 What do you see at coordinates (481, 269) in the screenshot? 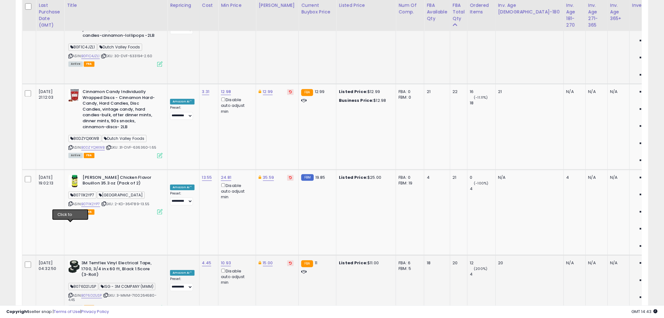
I see `small: (200%)` at bounding box center [481, 269].